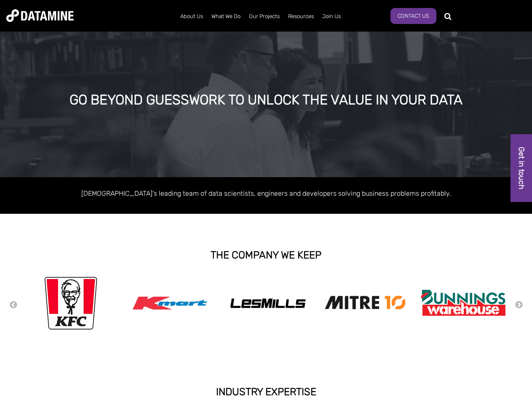 The image size is (532, 404). Describe the element at coordinates (366, 303) in the screenshot. I see `img: Mitre 10` at that location.